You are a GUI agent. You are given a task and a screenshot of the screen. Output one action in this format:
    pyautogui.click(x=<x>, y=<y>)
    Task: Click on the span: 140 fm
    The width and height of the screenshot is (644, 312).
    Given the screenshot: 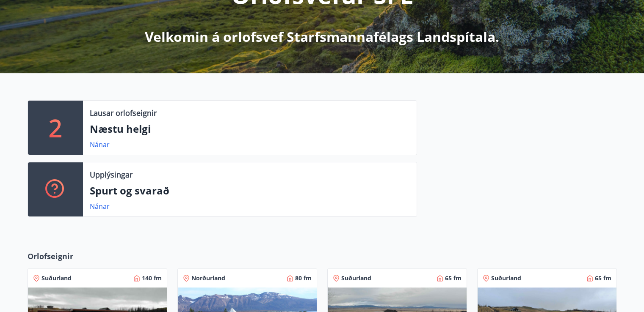 What is the action you would take?
    pyautogui.click(x=151, y=278)
    